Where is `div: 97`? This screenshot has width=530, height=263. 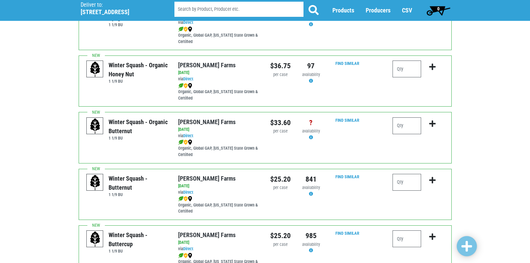 div: 97 is located at coordinates (311, 66).